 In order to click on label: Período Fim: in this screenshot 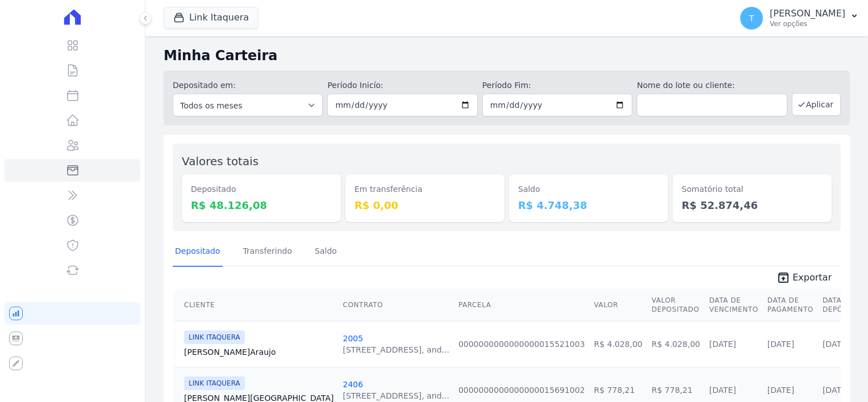, I will do `click(557, 85)`.